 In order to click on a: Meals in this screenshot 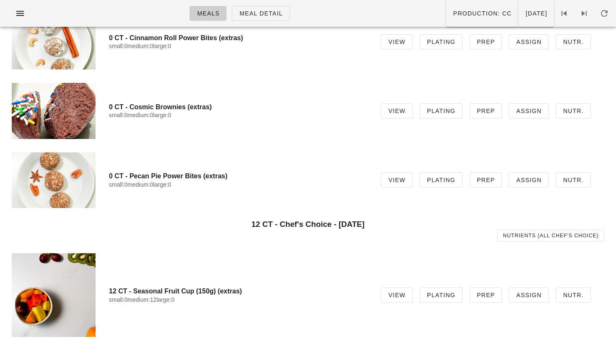, I will do `click(208, 13)`.